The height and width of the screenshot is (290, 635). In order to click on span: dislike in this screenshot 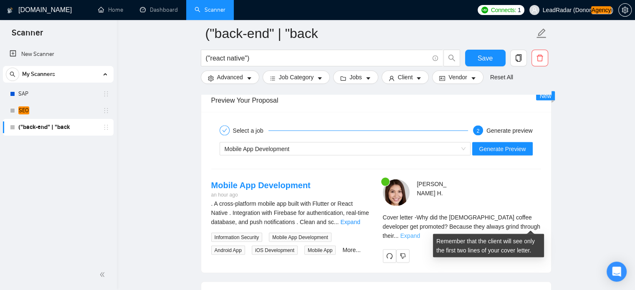, I will do `click(403, 256)`.